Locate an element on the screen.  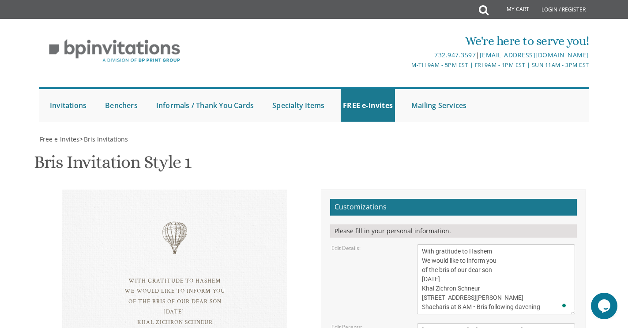
h1: Bris Invitation Style 1 is located at coordinates (112, 165).